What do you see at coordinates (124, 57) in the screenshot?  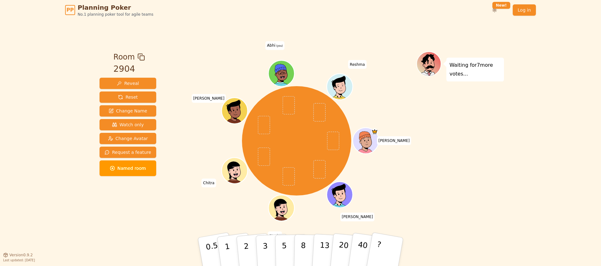 I see `span: Room` at bounding box center [124, 57].